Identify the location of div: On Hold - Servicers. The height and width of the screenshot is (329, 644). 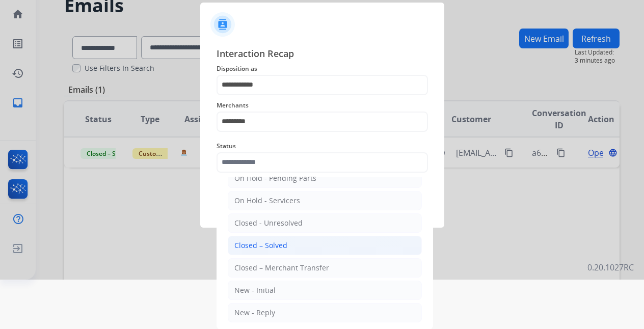
(267, 201).